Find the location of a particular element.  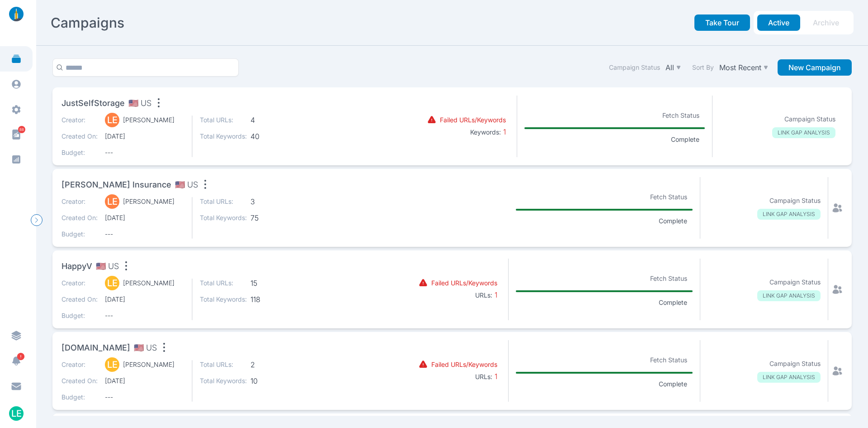

span: 3 is located at coordinates (274, 201).